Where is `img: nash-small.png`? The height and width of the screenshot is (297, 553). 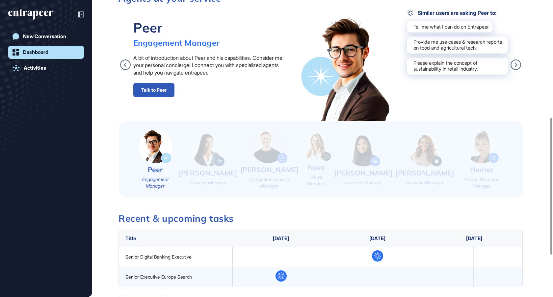
img: nash-small.png is located at coordinates (269, 146).